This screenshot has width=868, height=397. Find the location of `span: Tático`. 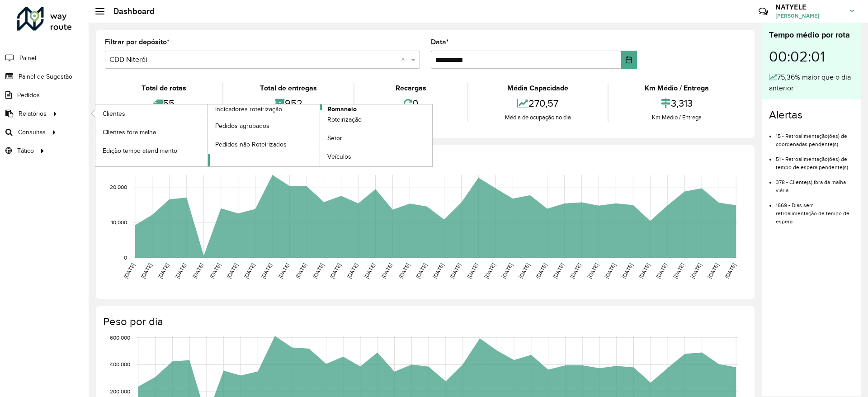

span: Tático is located at coordinates (25, 150).